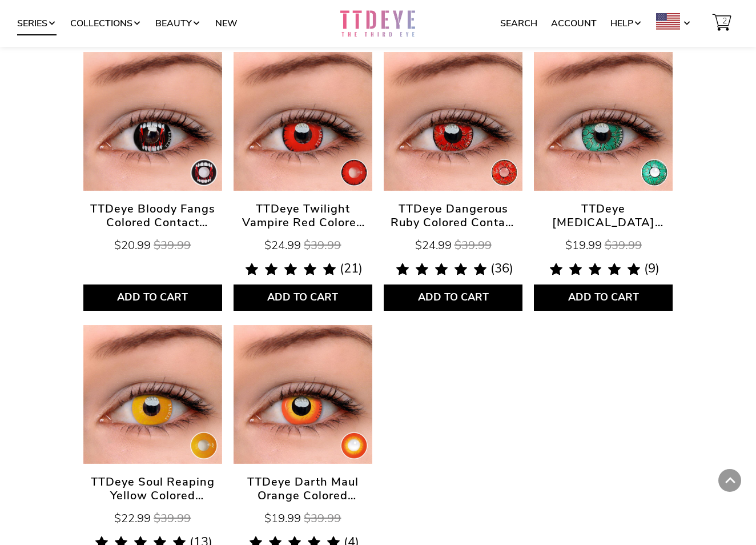 The image size is (756, 545). I want to click on span: (9), so click(652, 268).